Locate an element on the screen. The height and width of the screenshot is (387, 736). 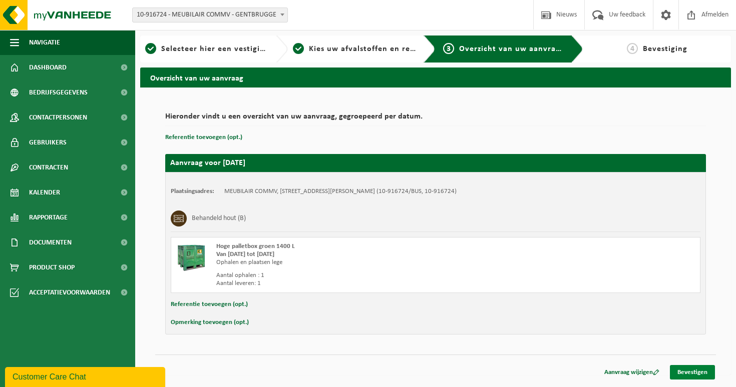
span: Dashboard is located at coordinates (48, 68).